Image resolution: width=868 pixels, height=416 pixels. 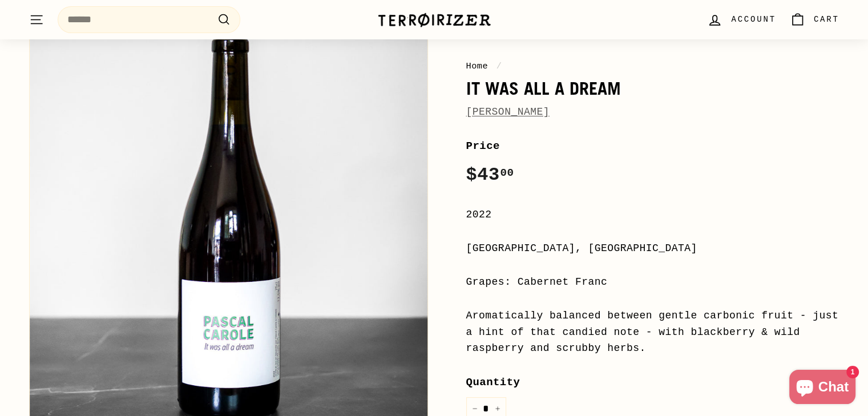 I want to click on a: Cart, so click(x=814, y=20).